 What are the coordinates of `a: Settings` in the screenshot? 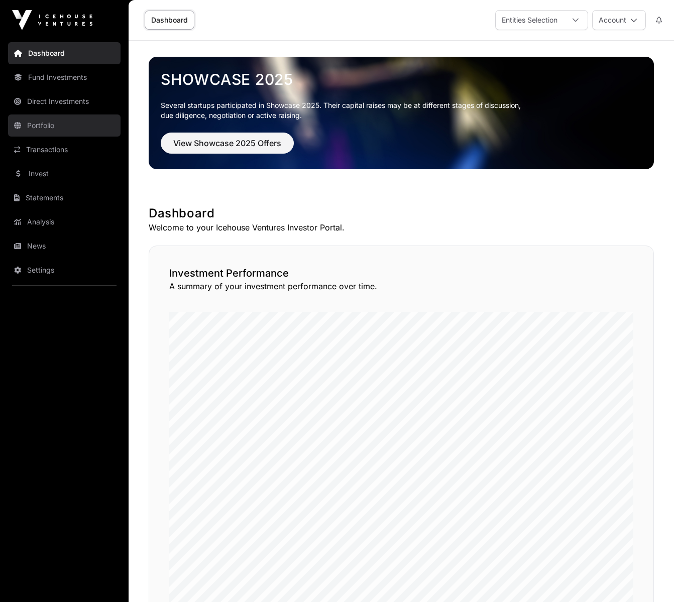 It's located at (64, 270).